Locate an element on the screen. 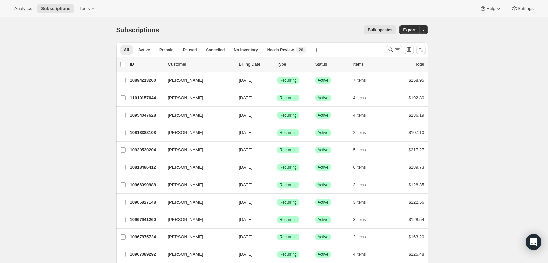  button: 5 items is located at coordinates (363, 150).